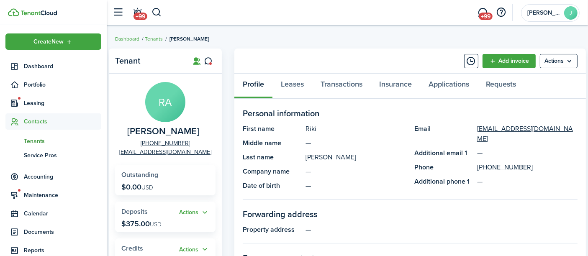  Describe the element at coordinates (62, 141) in the screenshot. I see `span: Tenants` at that location.